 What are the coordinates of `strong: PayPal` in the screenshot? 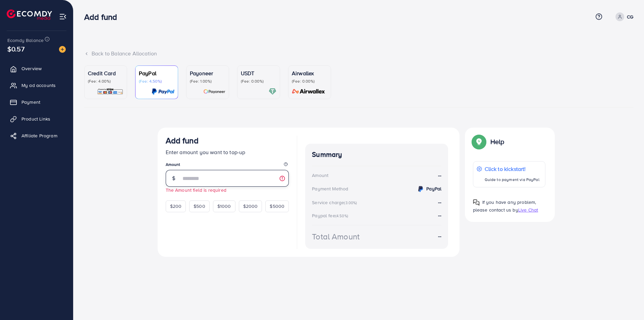 It's located at (434, 189).